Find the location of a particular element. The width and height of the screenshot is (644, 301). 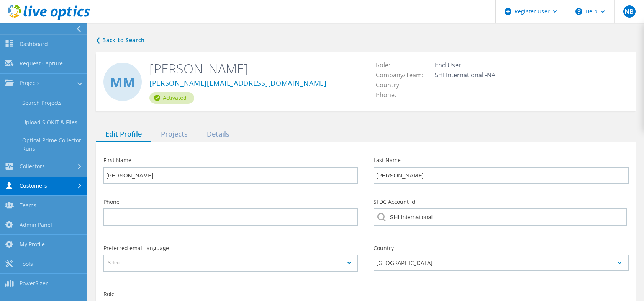

span: Country: is located at coordinates (391, 85).